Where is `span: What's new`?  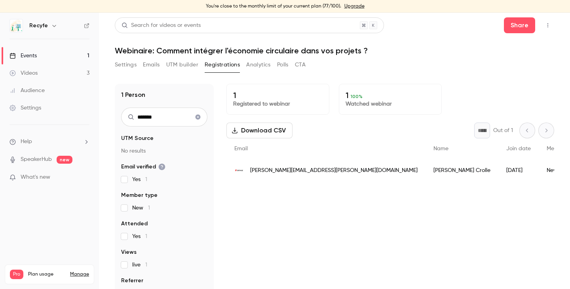 span: What's new is located at coordinates (35, 177).